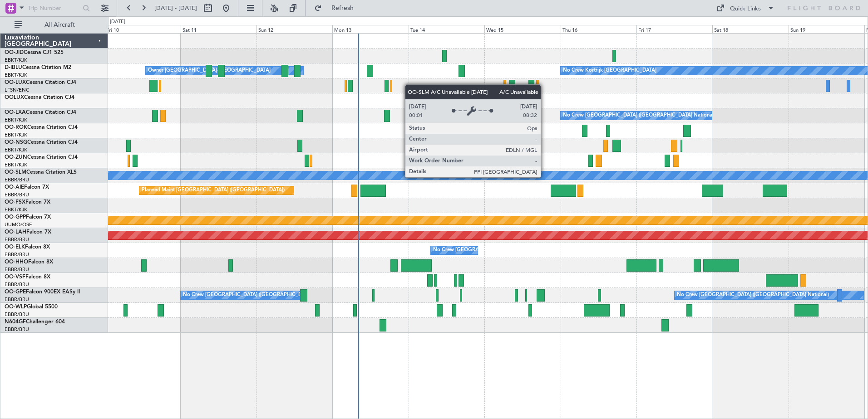 Image resolution: width=868 pixels, height=419 pixels. Describe the element at coordinates (14, 98) in the screenshot. I see `span: OOLUX` at that location.